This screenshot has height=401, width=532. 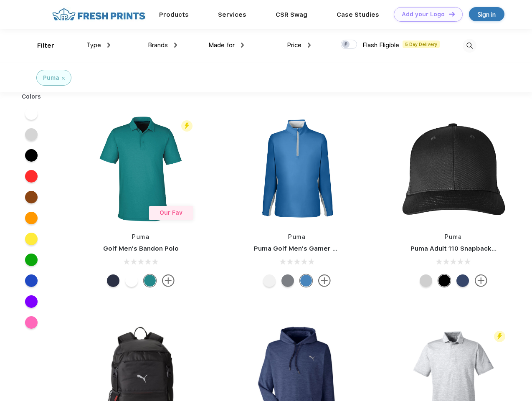 What do you see at coordinates (294, 45) in the screenshot?
I see `span: Price` at bounding box center [294, 45].